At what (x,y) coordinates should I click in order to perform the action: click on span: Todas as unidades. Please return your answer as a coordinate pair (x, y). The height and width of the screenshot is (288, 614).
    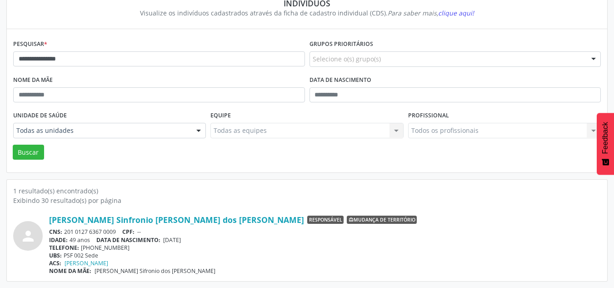
    Looking at the image, I should click on (102, 130).